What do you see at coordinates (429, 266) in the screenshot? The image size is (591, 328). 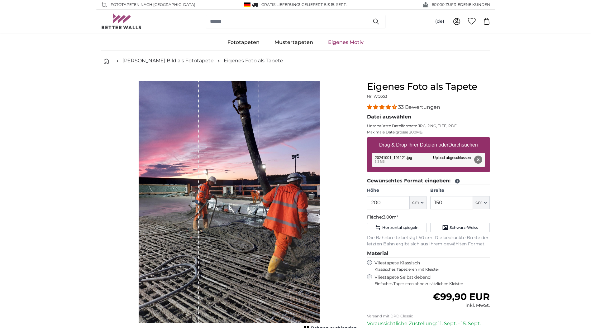 I see `label: Vliestapete Klassisch` at bounding box center [429, 266].